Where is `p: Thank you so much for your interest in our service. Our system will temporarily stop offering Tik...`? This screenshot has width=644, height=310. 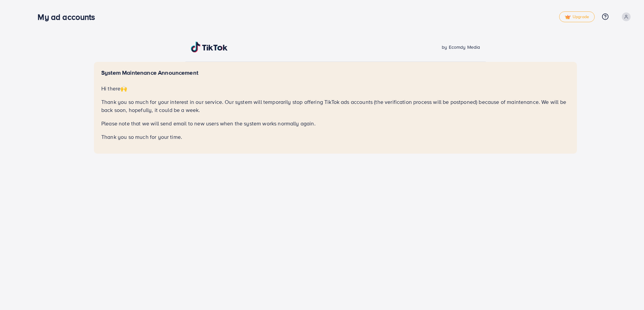 p: Thank you so much for your interest in our service. Our system will temporarily stop offering Tik... is located at coordinates (335, 106).